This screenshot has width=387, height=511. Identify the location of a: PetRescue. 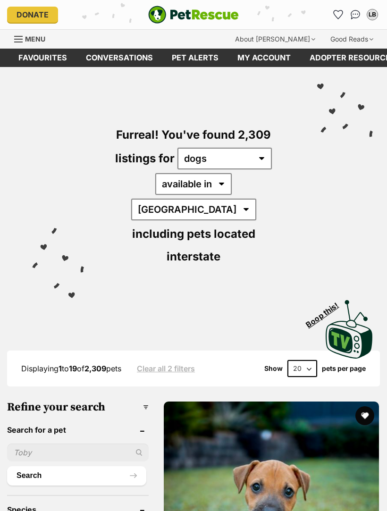
(194, 15).